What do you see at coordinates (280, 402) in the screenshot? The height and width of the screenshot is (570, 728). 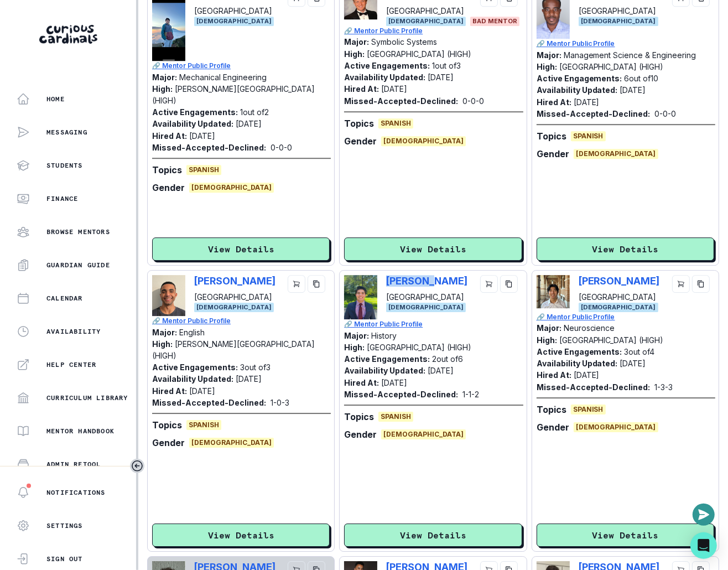 I see `p: 1 - 0 - 3` at bounding box center [280, 402].